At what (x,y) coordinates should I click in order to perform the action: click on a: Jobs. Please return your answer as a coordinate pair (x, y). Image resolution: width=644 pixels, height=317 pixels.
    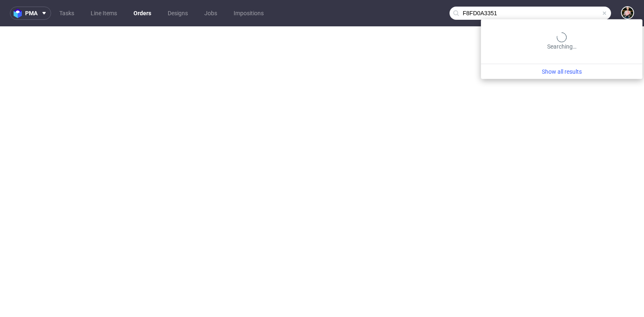
    Looking at the image, I should click on (211, 13).